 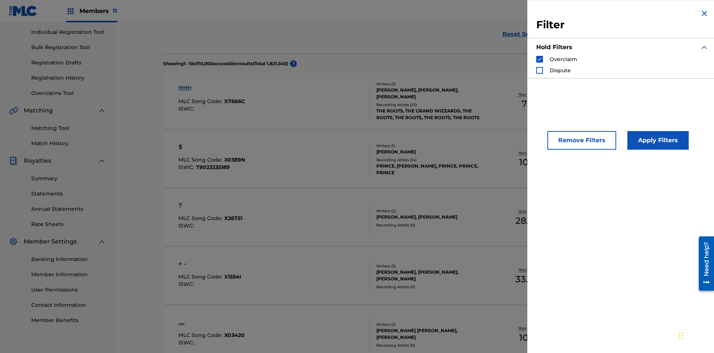 What do you see at coordinates (71, 11) in the screenshot?
I see `img: Top Rightsholders` at bounding box center [71, 11].